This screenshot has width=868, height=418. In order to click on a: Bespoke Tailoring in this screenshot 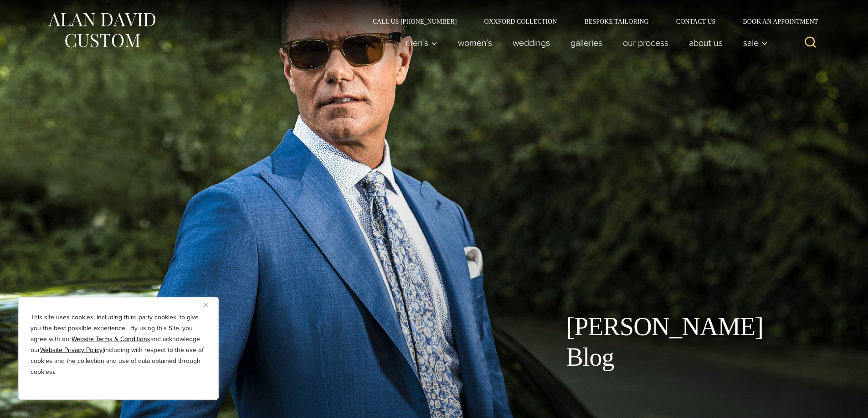, I will do `click(616, 21)`.